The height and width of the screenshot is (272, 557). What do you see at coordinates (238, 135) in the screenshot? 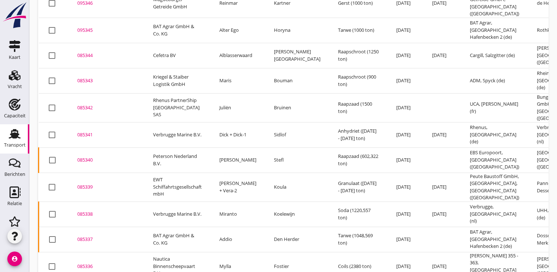
I see `td: Dick + Dick-1` at bounding box center [238, 135].